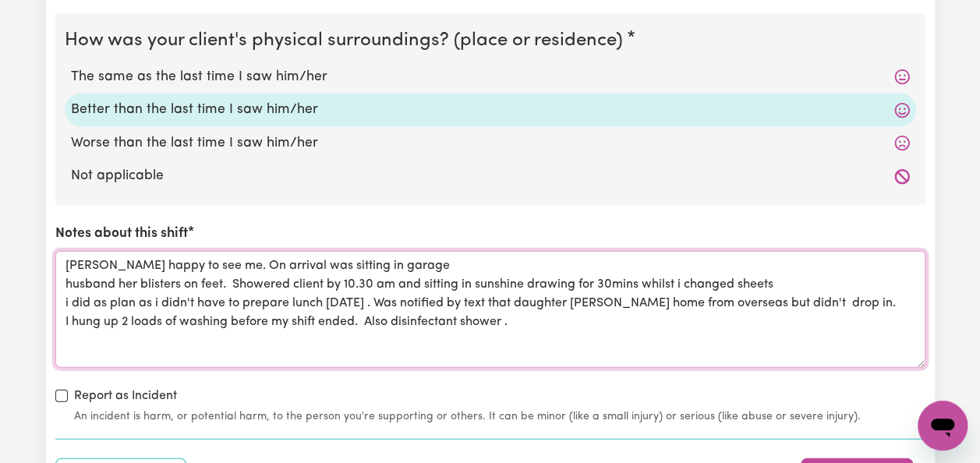 This screenshot has width=980, height=463. Describe the element at coordinates (347, 40) in the screenshot. I see `legend: How was your client's physical surroundings? (place or residence)` at that location.